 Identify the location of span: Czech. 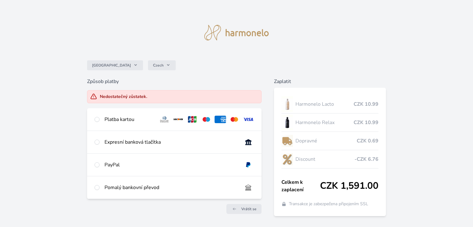
(158, 65).